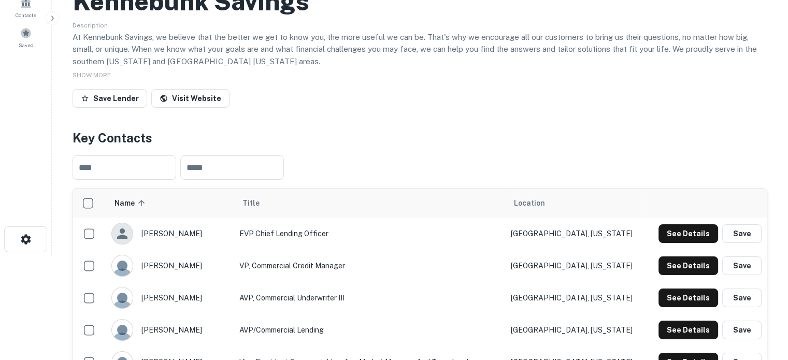 The width and height of the screenshot is (788, 360). I want to click on span: SHOW MORE, so click(92, 75).